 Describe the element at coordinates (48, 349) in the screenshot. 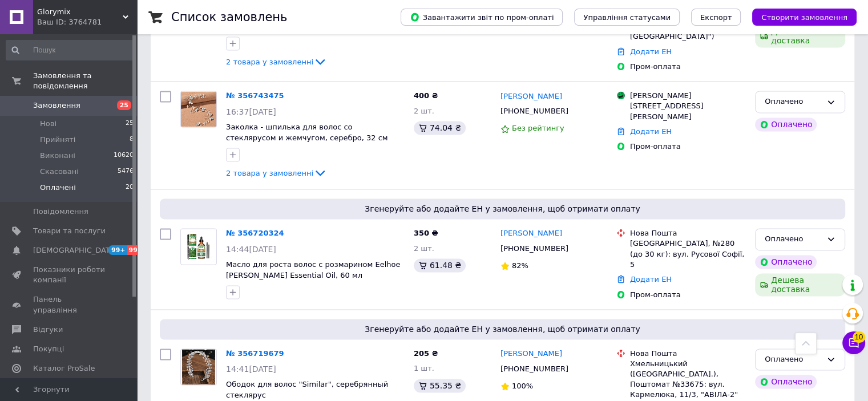

I see `span: Покупці` at that location.